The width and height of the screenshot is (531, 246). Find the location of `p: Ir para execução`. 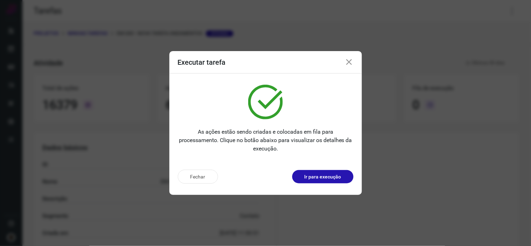

p: Ir para execução is located at coordinates (323, 177).